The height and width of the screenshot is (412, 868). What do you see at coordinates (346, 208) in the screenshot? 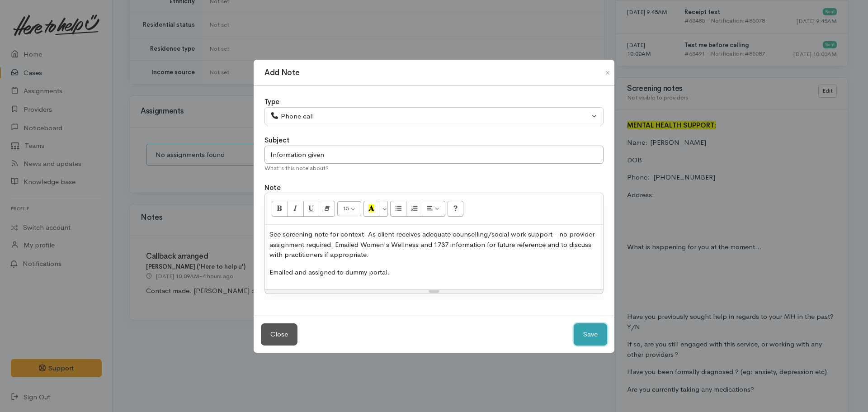
I see `span: 15` at bounding box center [346, 208].